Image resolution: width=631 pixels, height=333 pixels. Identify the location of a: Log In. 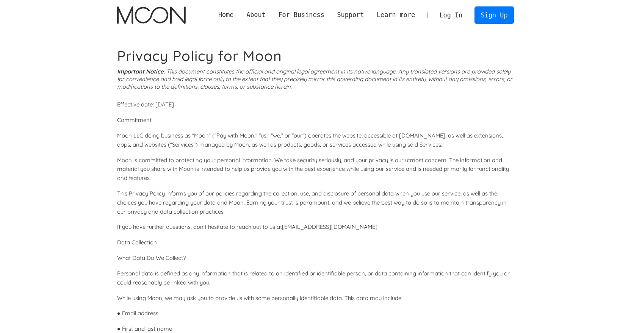
(451, 15).